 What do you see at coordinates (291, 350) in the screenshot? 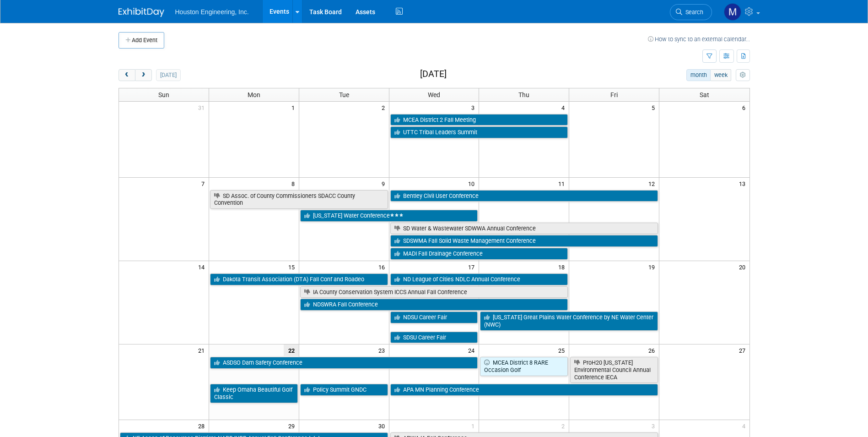
I see `span: 22` at bounding box center [291, 350].